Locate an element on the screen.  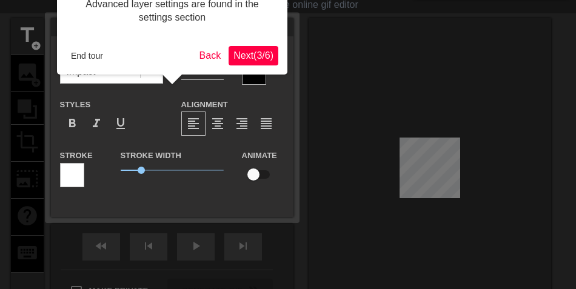
button: Back is located at coordinates (211, 56).